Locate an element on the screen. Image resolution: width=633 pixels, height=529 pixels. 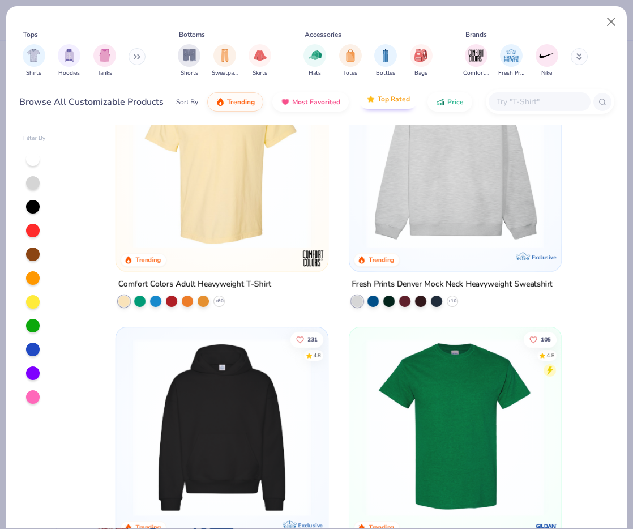
span: Most Favorited is located at coordinates (316, 102).